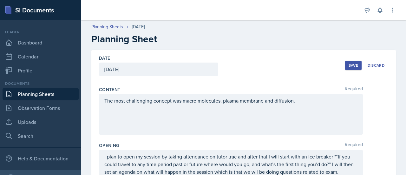  What do you see at coordinates (41, 83) in the screenshot?
I see `div: Documents` at bounding box center [41, 83].